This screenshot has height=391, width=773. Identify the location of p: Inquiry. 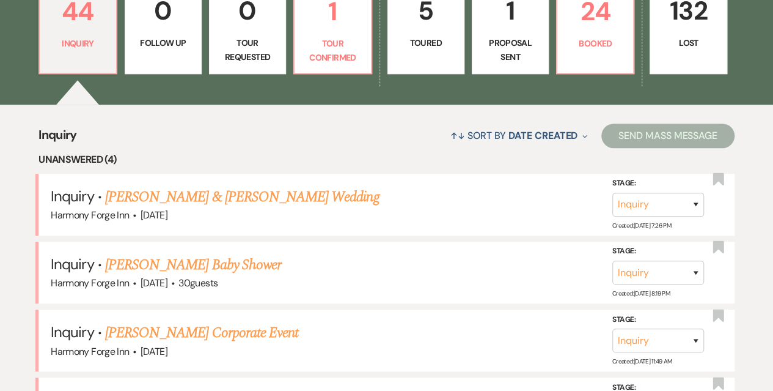
(78, 43).